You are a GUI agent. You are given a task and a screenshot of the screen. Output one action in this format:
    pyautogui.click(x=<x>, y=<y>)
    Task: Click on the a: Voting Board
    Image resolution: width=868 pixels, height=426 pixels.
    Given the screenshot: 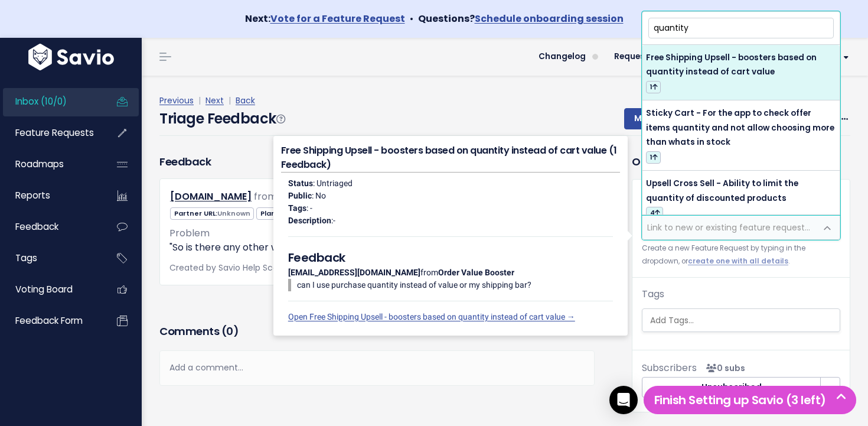 What is the action you would take?
    pyautogui.click(x=51, y=290)
    